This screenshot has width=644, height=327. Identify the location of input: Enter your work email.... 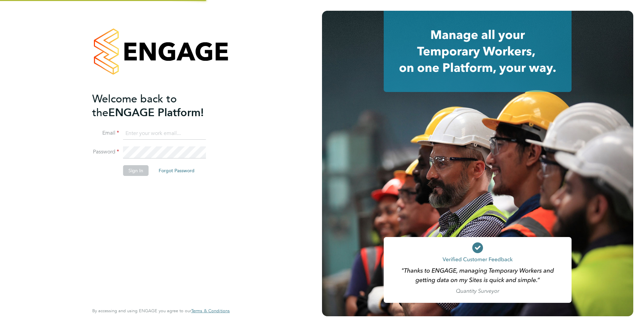
(165, 134).